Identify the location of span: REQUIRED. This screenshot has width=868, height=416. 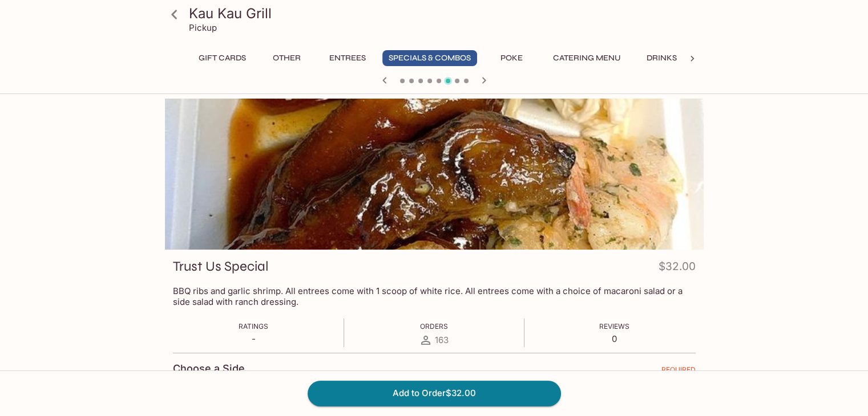
(679, 372).